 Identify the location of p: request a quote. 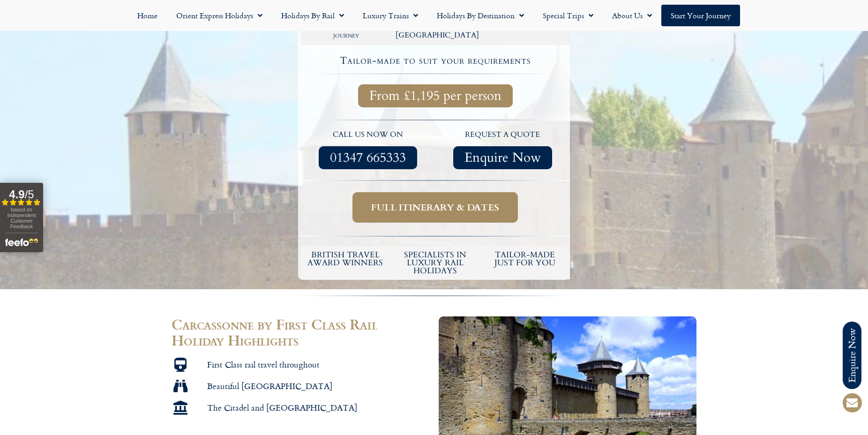
(503, 135).